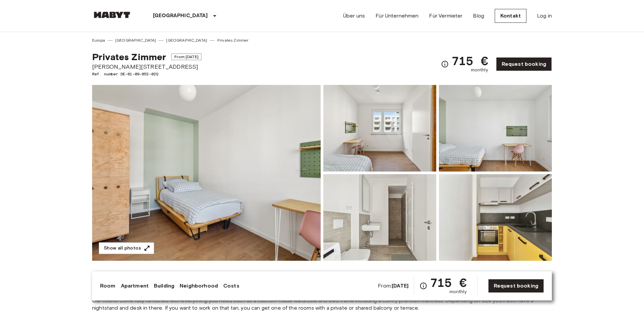 Image resolution: width=644 pixels, height=311 pixels. I want to click on a: Privates Zimmer, so click(233, 40).